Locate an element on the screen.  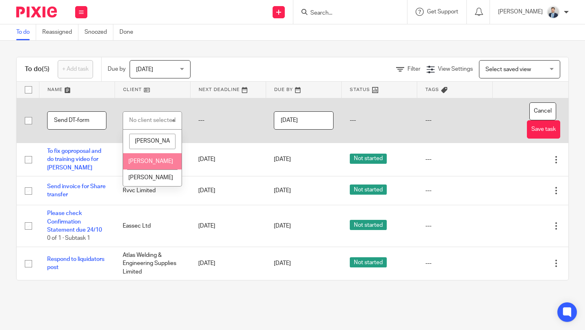
td: Eassec Ltd is located at coordinates (152, 226).